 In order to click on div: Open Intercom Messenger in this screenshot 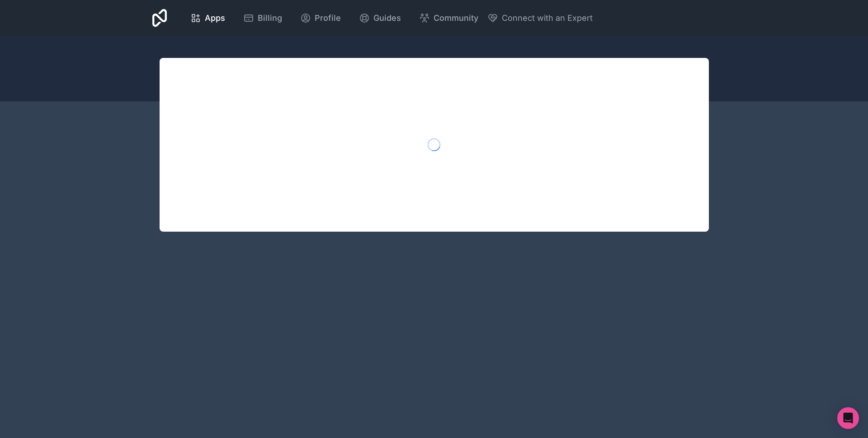, I will do `click(848, 418)`.